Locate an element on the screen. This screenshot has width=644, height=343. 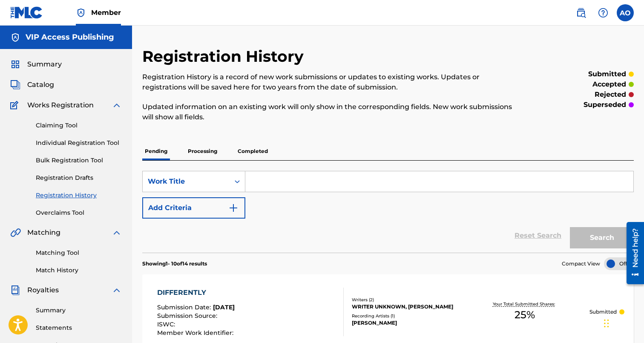
div: Recording Artists ( 1 ) is located at coordinates (406, 316).